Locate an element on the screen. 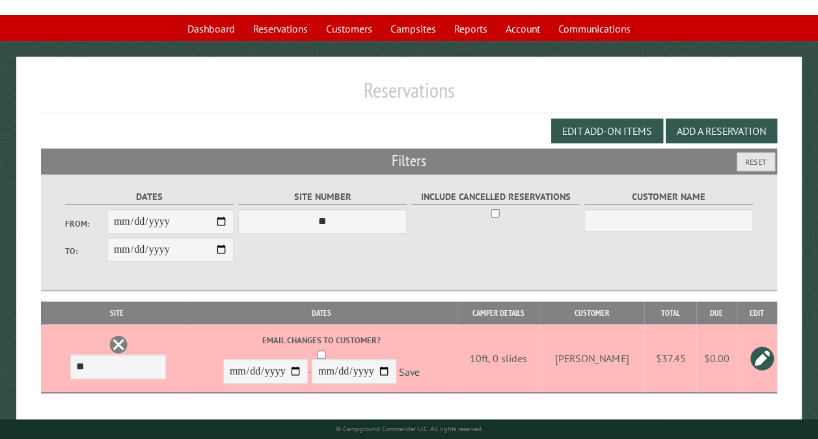  a: Reservations is located at coordinates (281, 29).